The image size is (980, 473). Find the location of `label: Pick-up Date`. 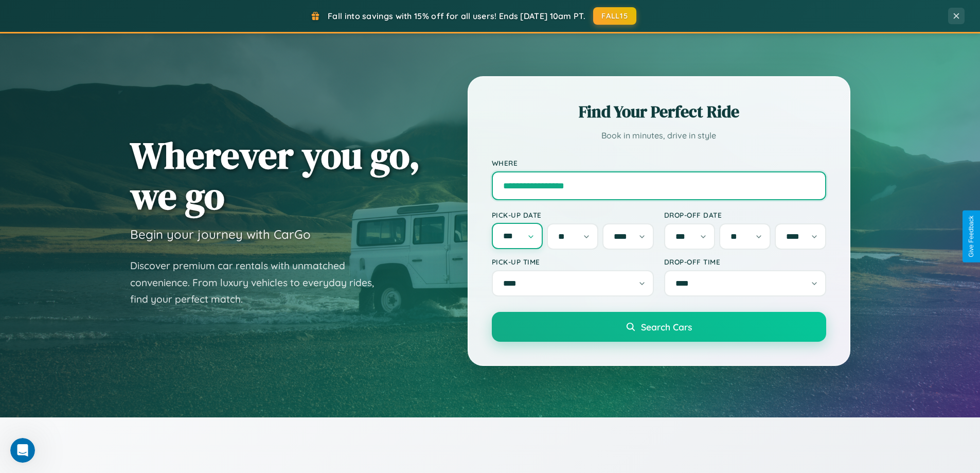

label: Pick-up Date is located at coordinates (573, 214).